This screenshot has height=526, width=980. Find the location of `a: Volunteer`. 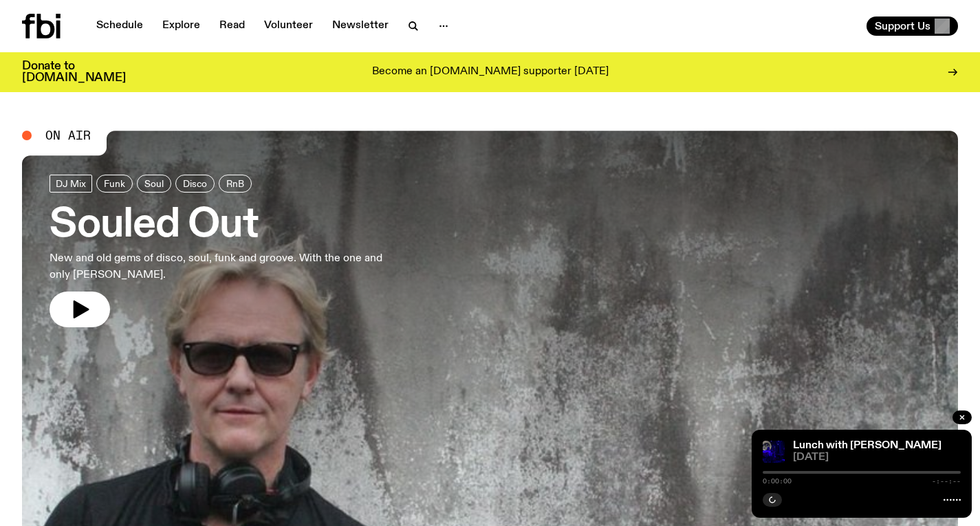

a: Volunteer is located at coordinates (288, 27).